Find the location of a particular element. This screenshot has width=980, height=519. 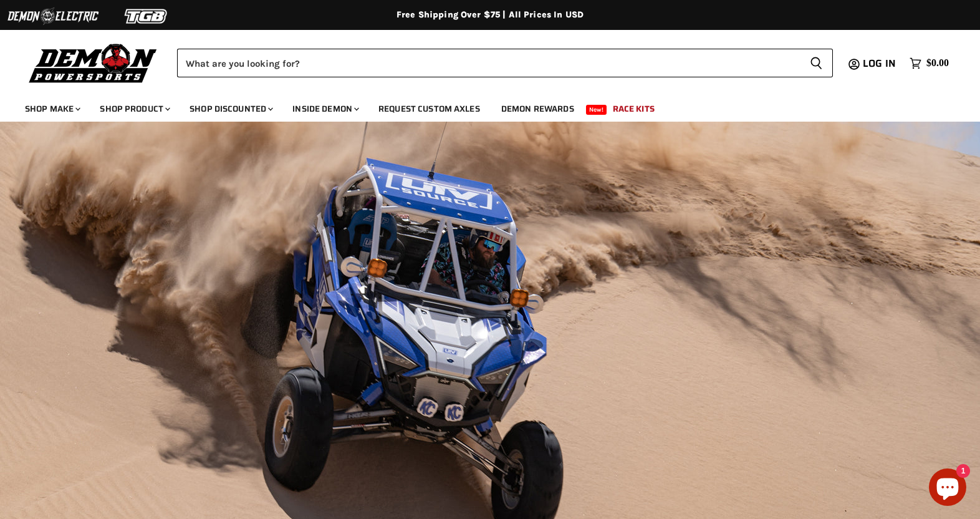

a: Request Custom Axles is located at coordinates (429, 108).